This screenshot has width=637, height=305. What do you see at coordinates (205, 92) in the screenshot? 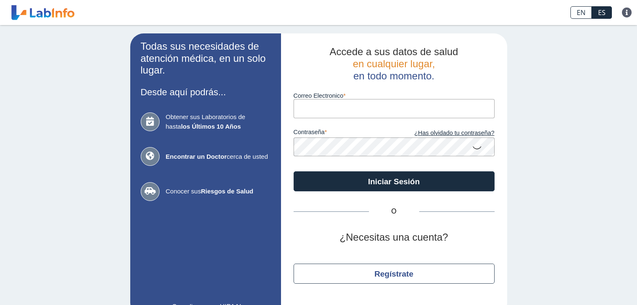
I see `h3: Desde aquí podrás...` at bounding box center [205, 92].